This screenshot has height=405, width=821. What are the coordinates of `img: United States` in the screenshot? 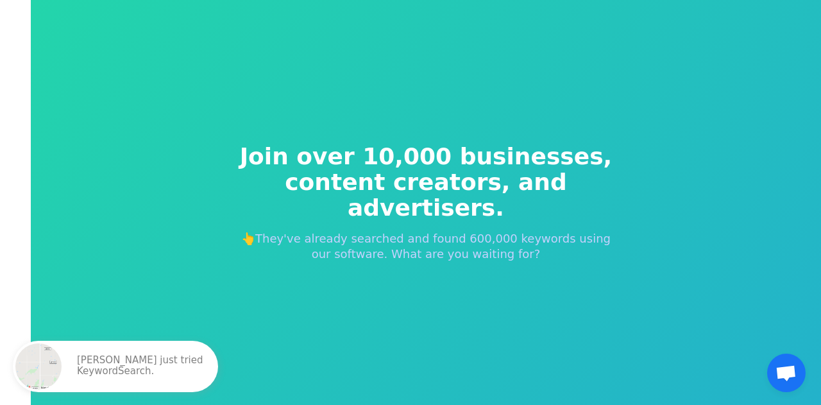 It's located at (38, 366).